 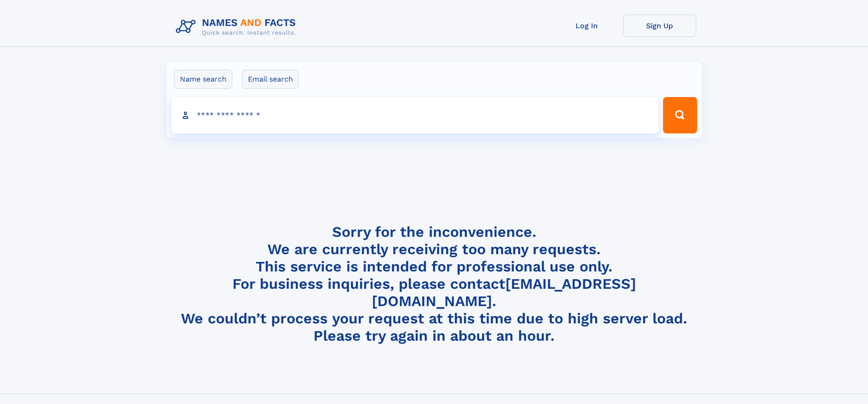 I want to click on label: Name search, so click(x=204, y=79).